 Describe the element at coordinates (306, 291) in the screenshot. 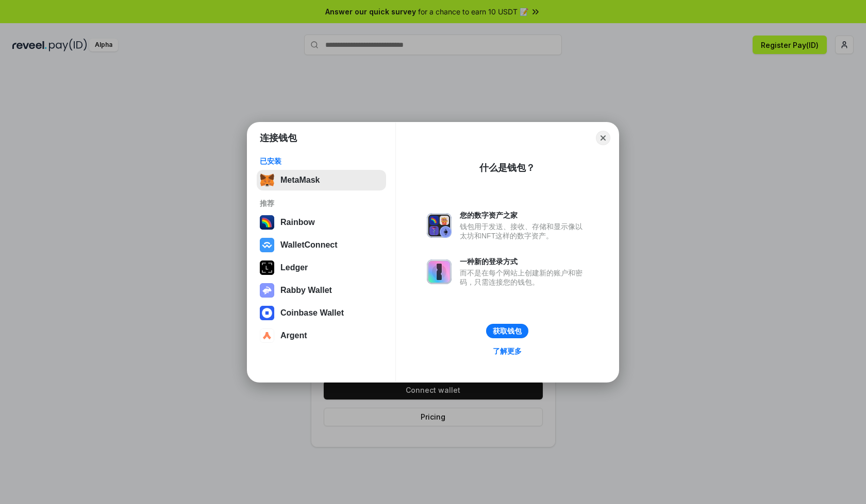

I see `div: Rabby Wallet` at that location.